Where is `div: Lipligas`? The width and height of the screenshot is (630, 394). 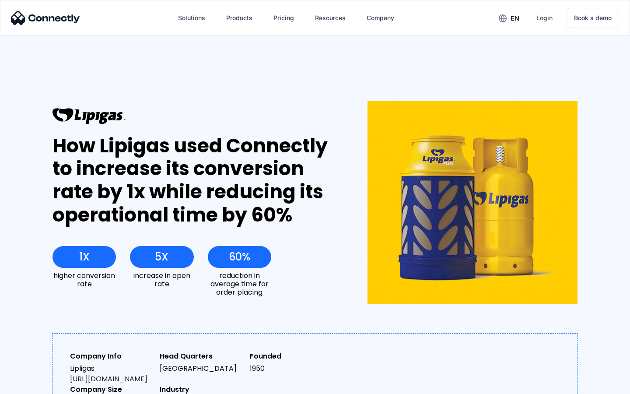 div: Lipligas is located at coordinates (111, 374).